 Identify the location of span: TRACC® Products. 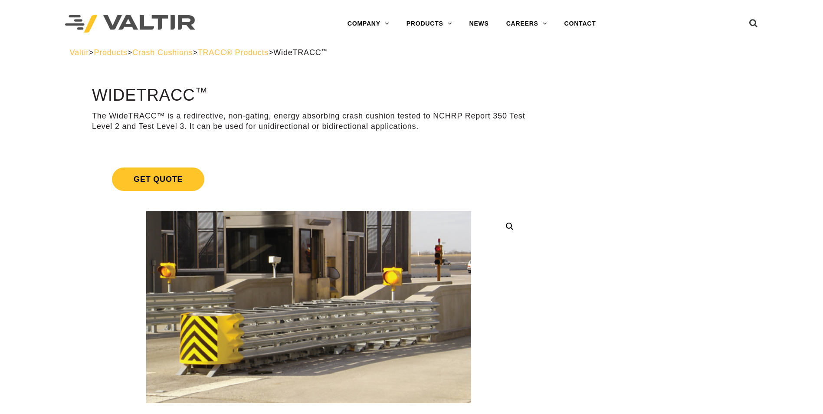
(233, 53).